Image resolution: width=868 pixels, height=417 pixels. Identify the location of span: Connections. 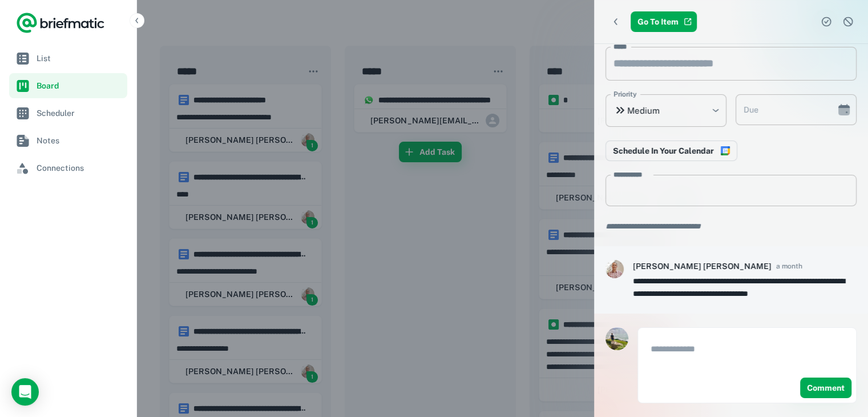
(80, 168).